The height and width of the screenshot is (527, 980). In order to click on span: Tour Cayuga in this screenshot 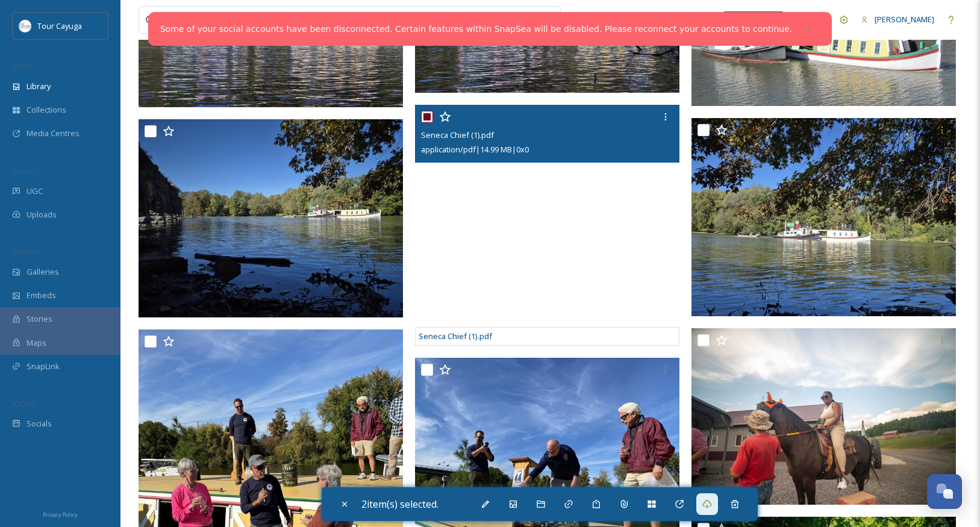, I will do `click(60, 26)`.